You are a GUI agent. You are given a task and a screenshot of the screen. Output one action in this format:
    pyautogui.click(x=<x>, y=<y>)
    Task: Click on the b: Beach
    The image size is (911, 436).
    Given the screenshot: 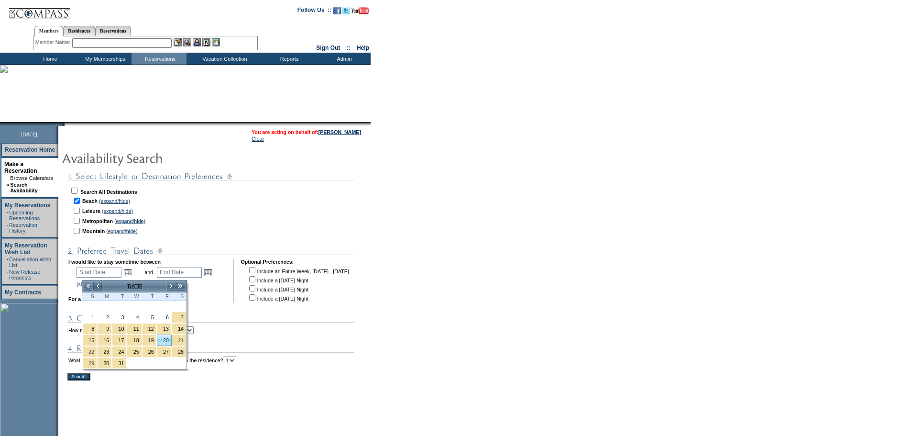 What is the action you would take?
    pyautogui.click(x=90, y=201)
    